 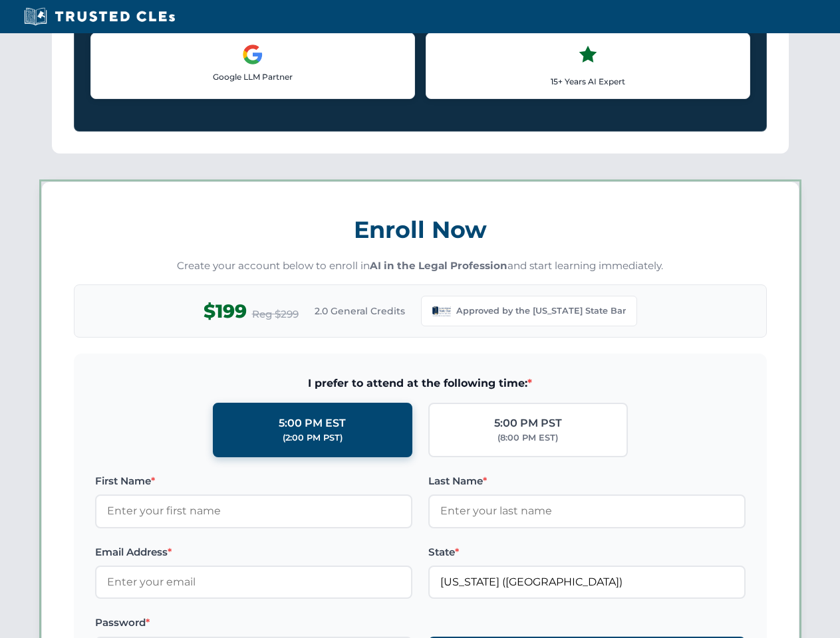 What do you see at coordinates (587, 481) in the screenshot?
I see `label: Last Name` at bounding box center [587, 481].